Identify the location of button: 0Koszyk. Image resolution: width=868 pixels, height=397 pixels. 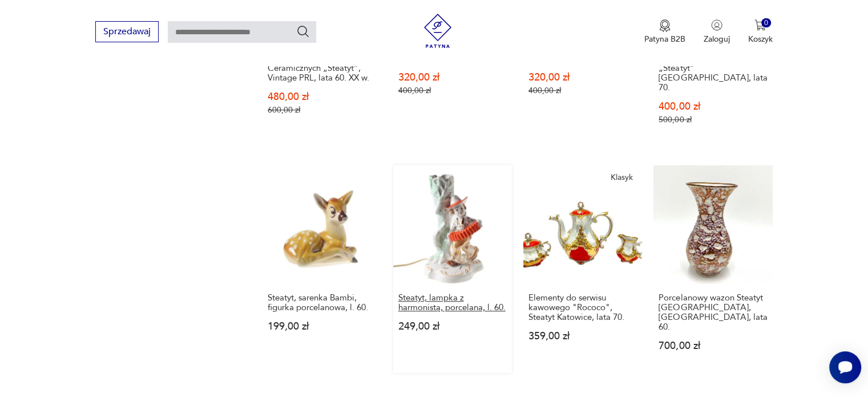
(760, 32).